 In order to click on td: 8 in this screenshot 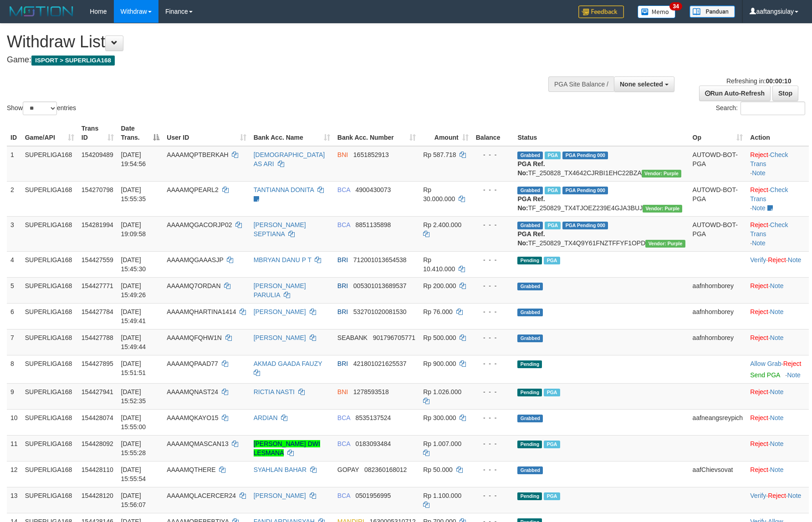, I will do `click(14, 370)`.